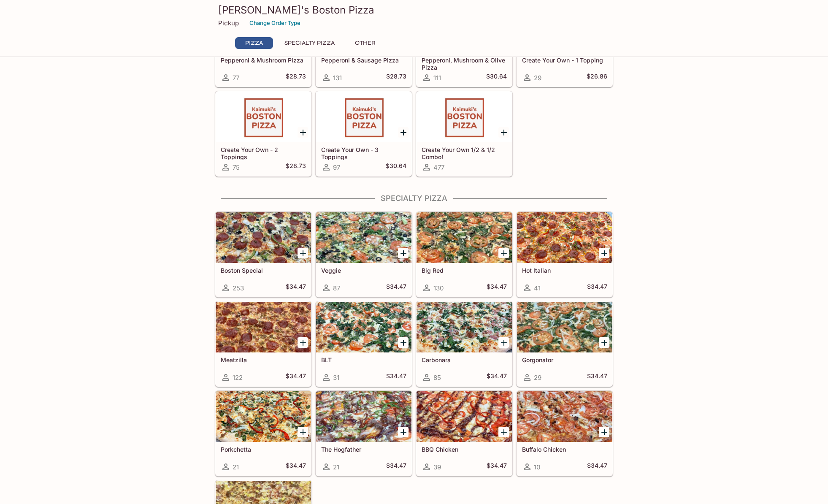 This screenshot has height=504, width=828. What do you see at coordinates (236, 167) in the screenshot?
I see `span: 75` at bounding box center [236, 167].